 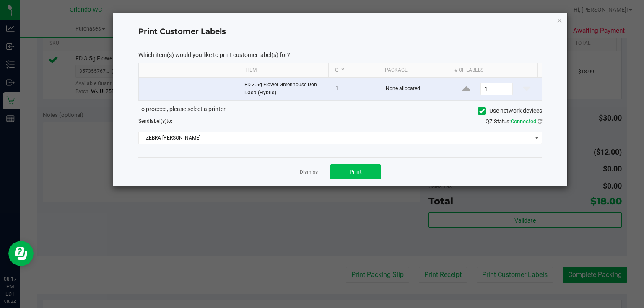 What do you see at coordinates (493, 70) in the screenshot?
I see `th: # of labels` at bounding box center [493, 70].